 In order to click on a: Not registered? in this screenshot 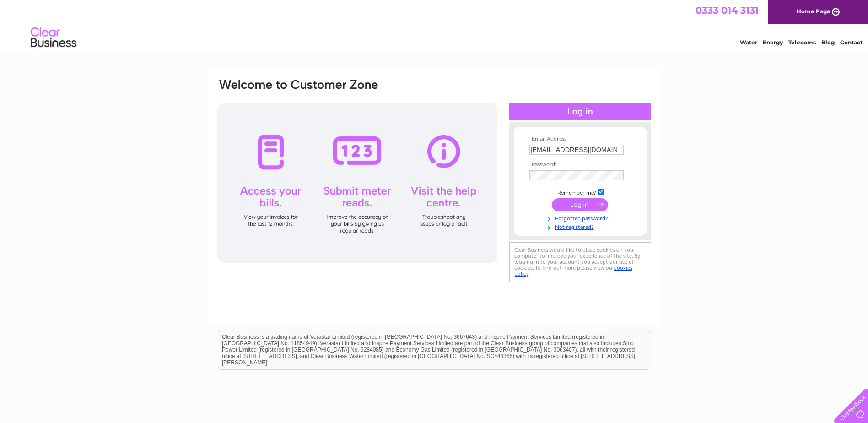, I will do `click(581, 226)`.